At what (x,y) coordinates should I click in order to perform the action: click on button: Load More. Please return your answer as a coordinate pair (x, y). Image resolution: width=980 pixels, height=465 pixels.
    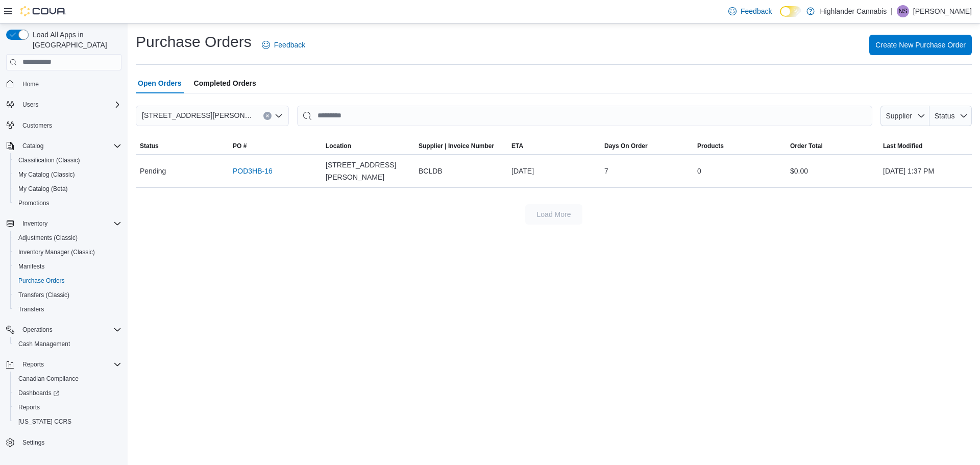
    Looking at the image, I should click on (554, 215).